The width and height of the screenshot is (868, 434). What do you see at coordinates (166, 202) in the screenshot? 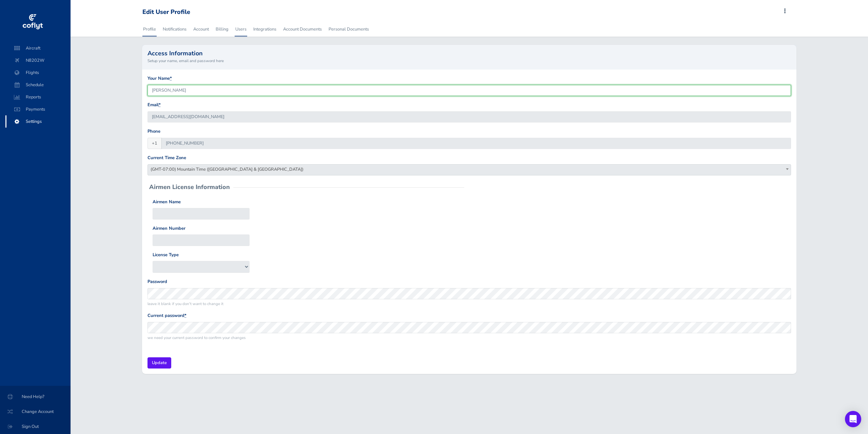
I see `label: Airmen Name` at bounding box center [166, 202].